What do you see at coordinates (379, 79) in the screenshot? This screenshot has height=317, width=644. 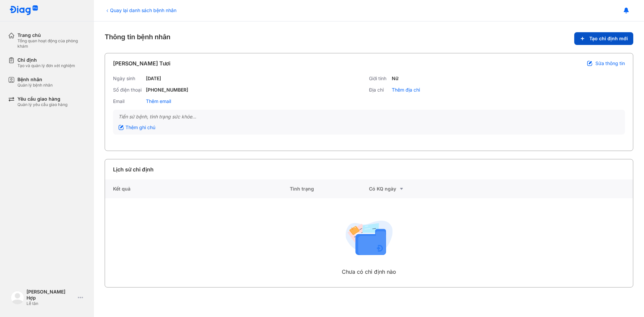 I see `div: Giới tính` at bounding box center [379, 79].